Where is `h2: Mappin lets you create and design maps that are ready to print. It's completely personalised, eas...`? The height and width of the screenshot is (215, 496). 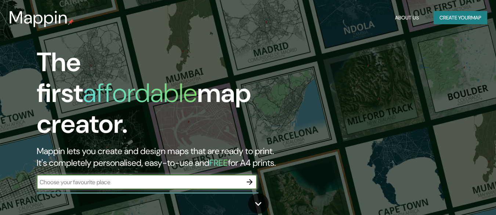 h2: Mappin lets you create and design maps that are ready to print. It's completely personalised, eas... is located at coordinates (161, 157).